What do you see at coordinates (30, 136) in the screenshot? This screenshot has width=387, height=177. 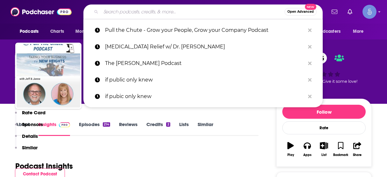 I see `p: Details` at bounding box center [30, 136].